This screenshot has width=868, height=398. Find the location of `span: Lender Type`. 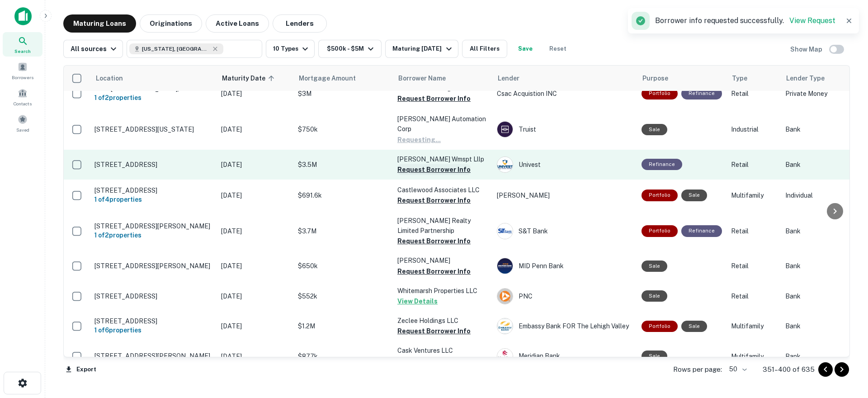

span: Lender Type is located at coordinates (805, 78).